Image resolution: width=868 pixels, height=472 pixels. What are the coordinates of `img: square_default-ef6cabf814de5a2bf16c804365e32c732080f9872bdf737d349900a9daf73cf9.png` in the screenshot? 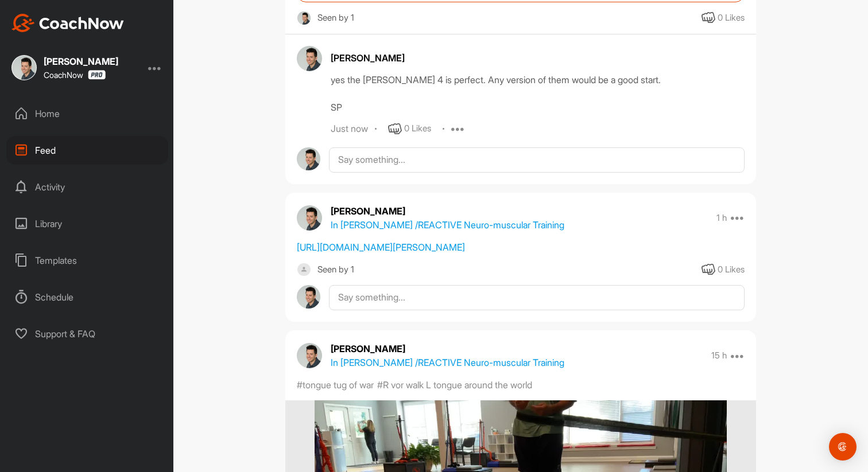 It's located at (304, 270).